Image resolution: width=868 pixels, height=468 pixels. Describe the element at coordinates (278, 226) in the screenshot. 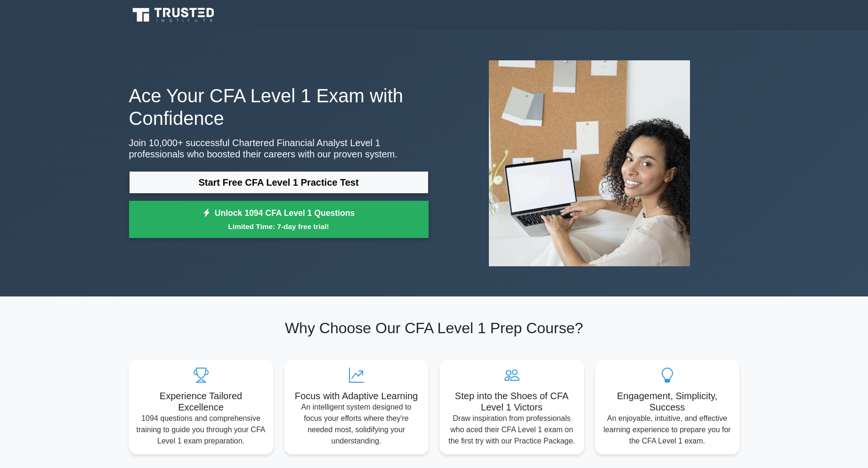

I see `small: Limited Time: 7-day free trial!` at that location.